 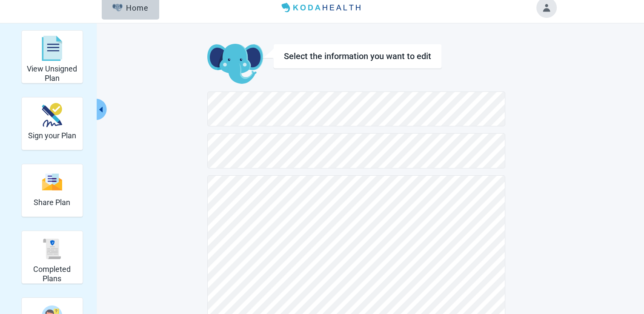 What do you see at coordinates (101, 109) in the screenshot?
I see `span: caret-left` at bounding box center [101, 109].